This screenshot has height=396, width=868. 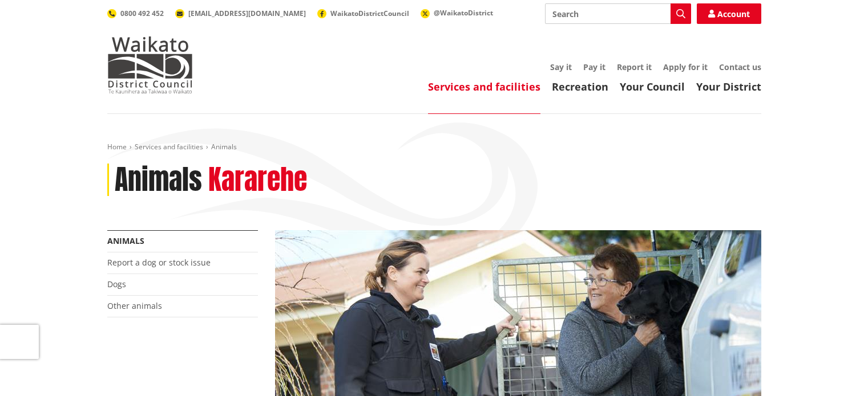 What do you see at coordinates (363, 13) in the screenshot?
I see `a: WaikatoDistrictCouncil` at bounding box center [363, 13].